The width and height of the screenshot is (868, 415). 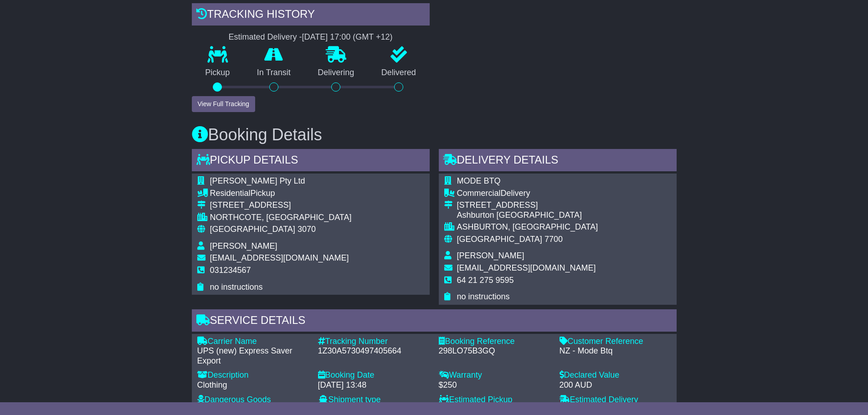 What do you see at coordinates (311, 161) in the screenshot?
I see `div: Pickup Details` at bounding box center [311, 161].